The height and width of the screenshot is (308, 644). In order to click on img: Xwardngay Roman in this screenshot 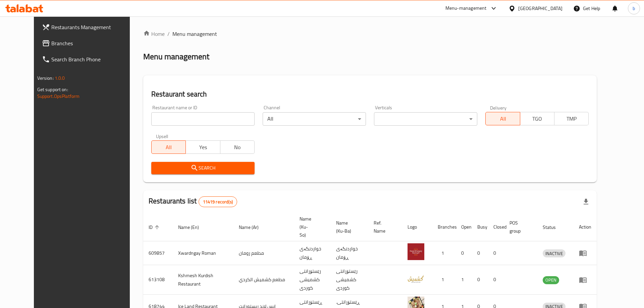, I will do `click(416, 252)`.